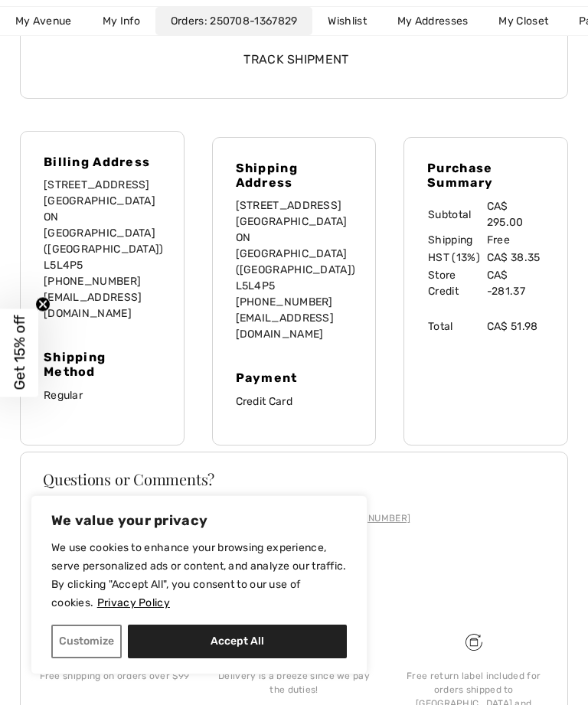 The image size is (588, 705). Describe the element at coordinates (516, 257) in the screenshot. I see `td: CA$ 38.35` at that location.